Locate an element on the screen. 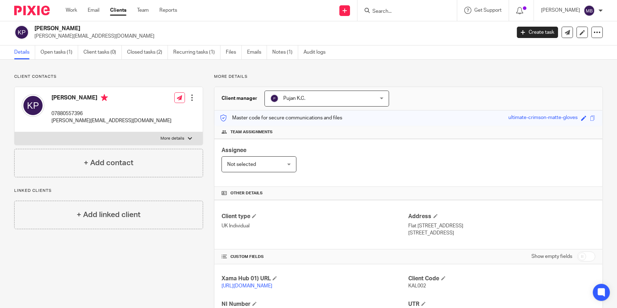  a: Team is located at coordinates (143, 10).